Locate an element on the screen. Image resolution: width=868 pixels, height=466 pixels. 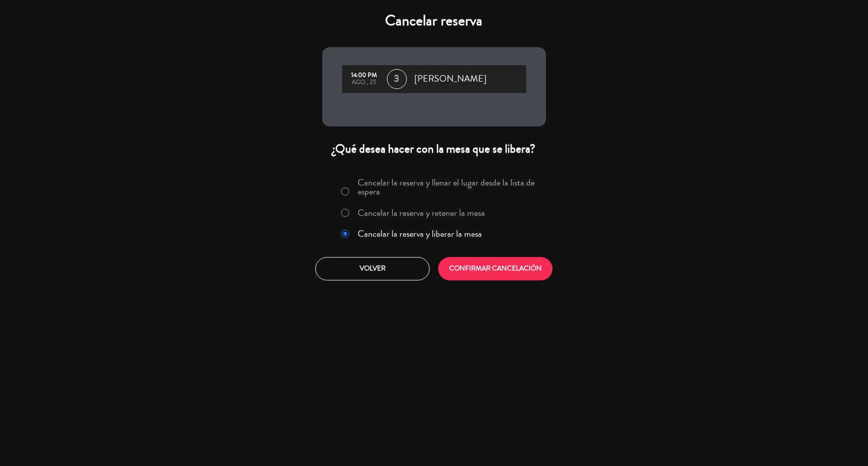
span: 3 is located at coordinates (397, 79).